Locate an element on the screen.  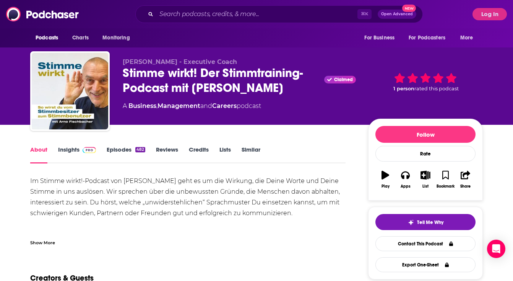
div: Open Intercom Messenger is located at coordinates (496, 249).